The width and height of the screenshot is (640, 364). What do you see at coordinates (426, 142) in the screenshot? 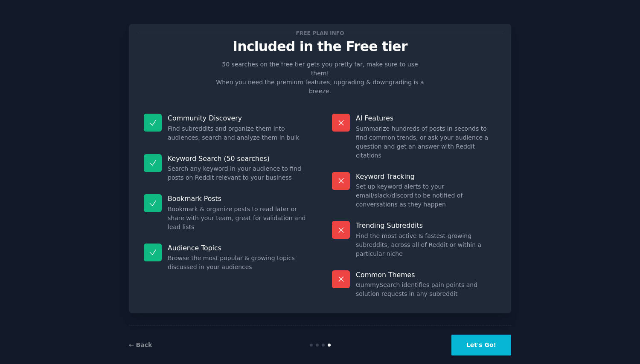
I see `dd: Summarize hundreds of posts in seconds to find common trends, or ask your audience a question and...` at bounding box center [426, 142].